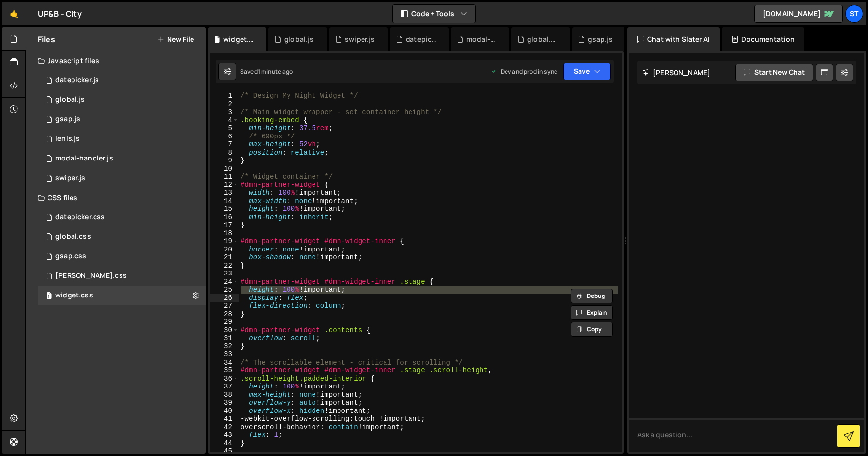 Image resolution: width=868 pixels, height=456 pixels. Describe the element at coordinates (224, 169) in the screenshot. I see `div: 10` at that location.